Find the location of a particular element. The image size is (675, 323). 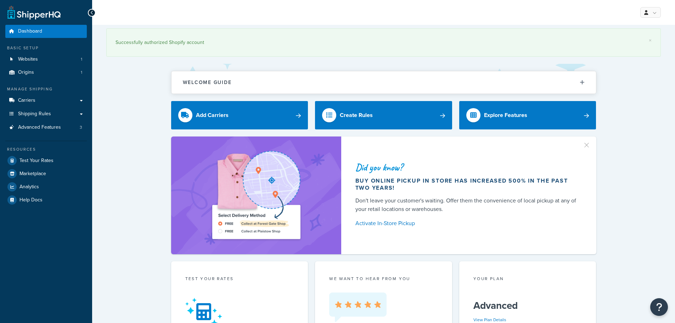

span: 3 is located at coordinates (81, 127).